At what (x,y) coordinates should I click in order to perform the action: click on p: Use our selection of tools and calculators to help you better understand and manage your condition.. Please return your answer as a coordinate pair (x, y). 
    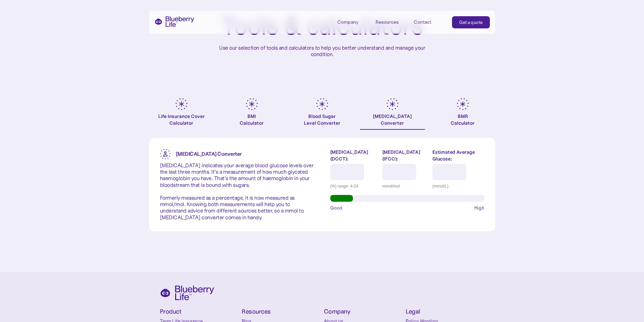
    Looking at the image, I should click on (322, 51).